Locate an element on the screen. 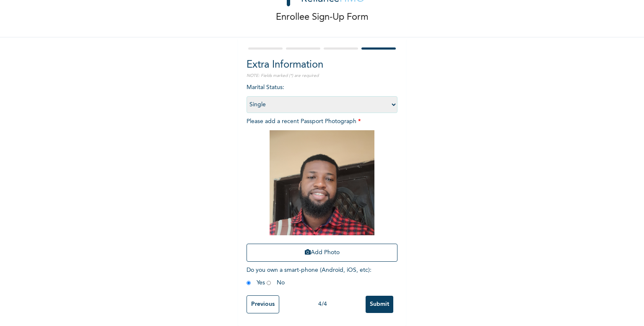 The image size is (644, 326). span: Please add a recent Passport Photograph is located at coordinates (322, 192).